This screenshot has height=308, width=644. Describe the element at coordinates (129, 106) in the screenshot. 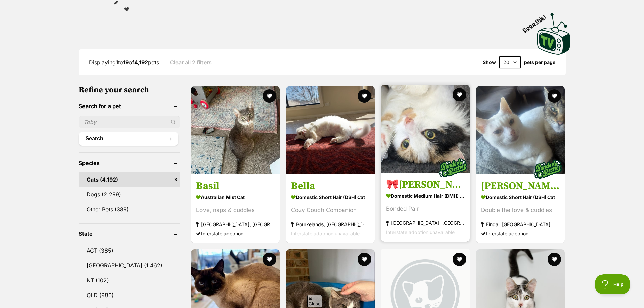

I see `header: Search for a pet` at that location.